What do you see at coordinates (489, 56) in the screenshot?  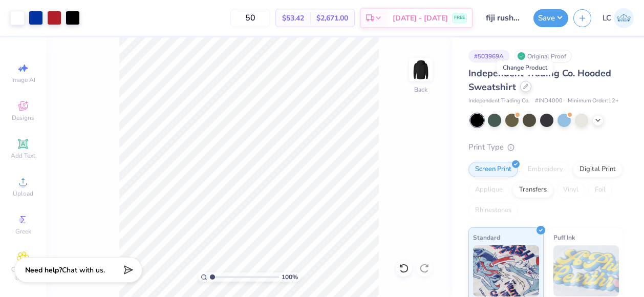 I see `div: # 503969A` at bounding box center [489, 56].